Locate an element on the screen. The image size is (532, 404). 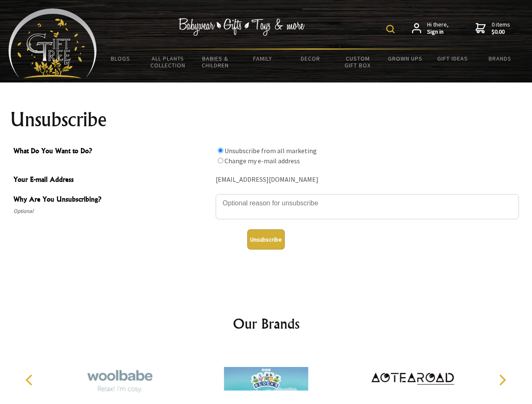
button: Next is located at coordinates (502, 380).